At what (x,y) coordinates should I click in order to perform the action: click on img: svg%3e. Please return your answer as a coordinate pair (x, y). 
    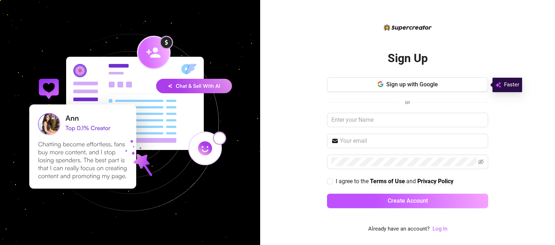
    Looking at the image, I should click on (498, 85).